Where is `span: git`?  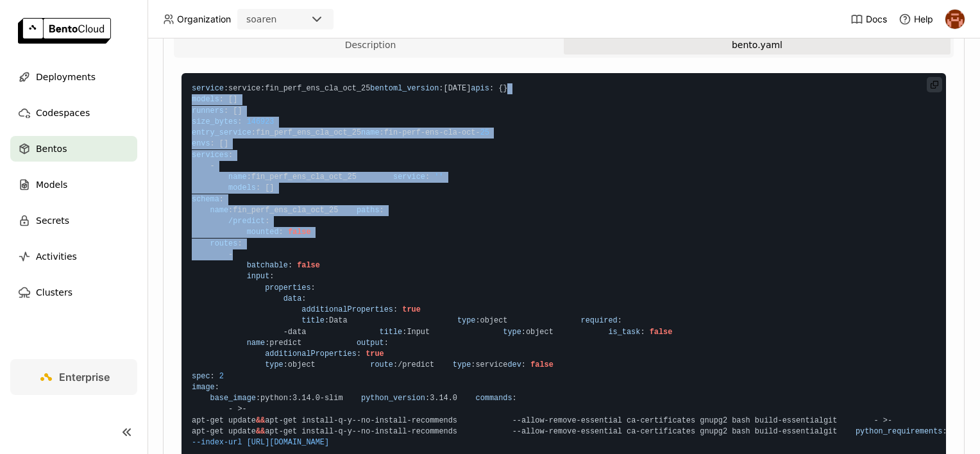 span: git is located at coordinates (830, 420).